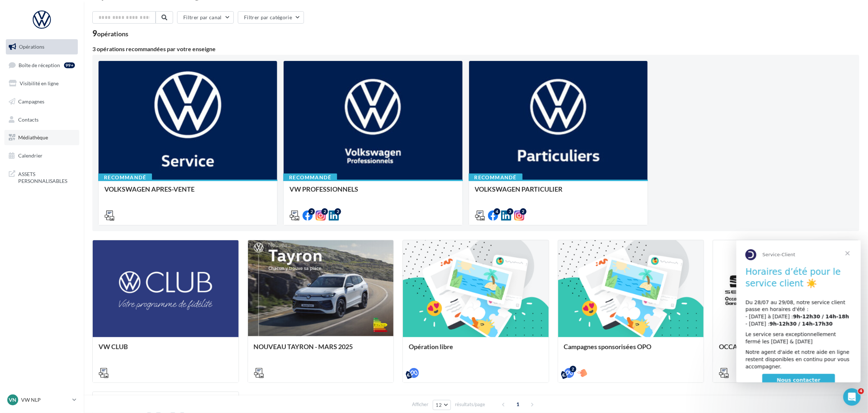 This screenshot has width=868, height=413. What do you see at coordinates (62, 140) in the screenshot?
I see `span: Nous contacter` at bounding box center [62, 140].